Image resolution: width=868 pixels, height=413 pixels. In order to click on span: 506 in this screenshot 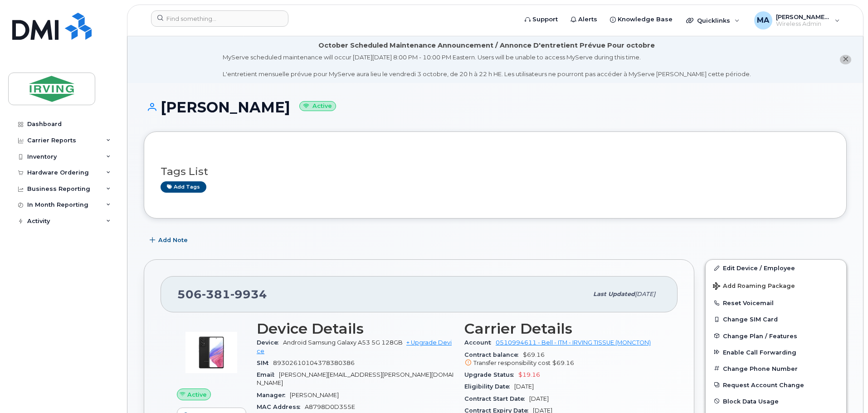, I will do `click(222, 295)`.